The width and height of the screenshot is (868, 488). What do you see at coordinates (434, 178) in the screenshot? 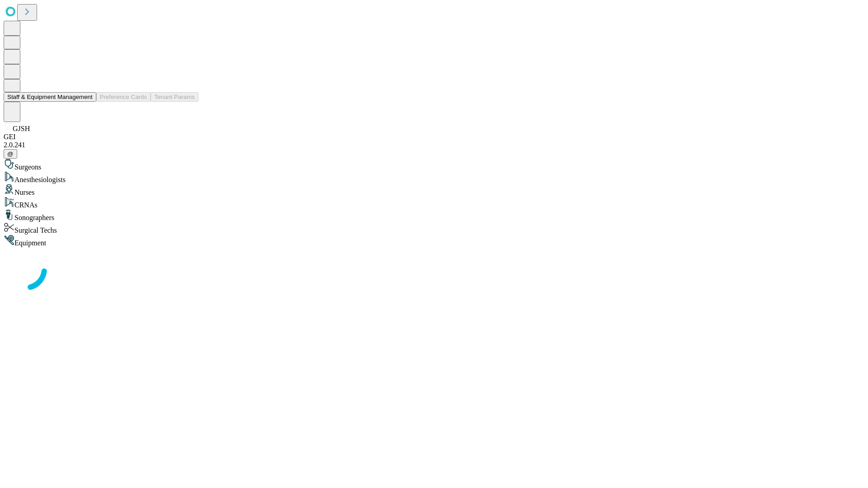
I see `div: Anesthesiologists` at bounding box center [434, 178].